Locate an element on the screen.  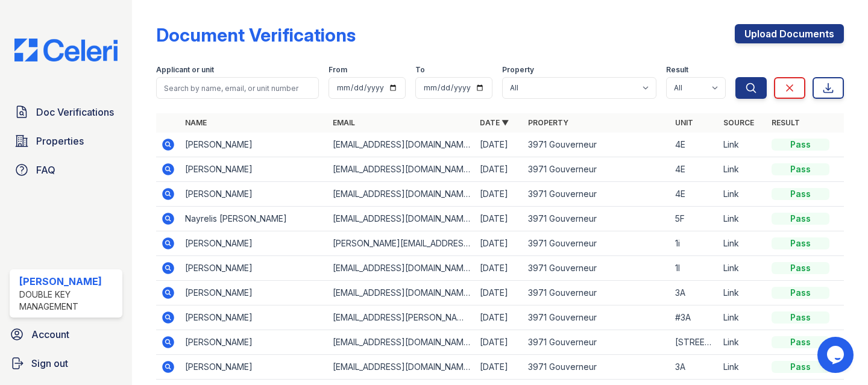
a: Doc Verifications is located at coordinates (66, 112).